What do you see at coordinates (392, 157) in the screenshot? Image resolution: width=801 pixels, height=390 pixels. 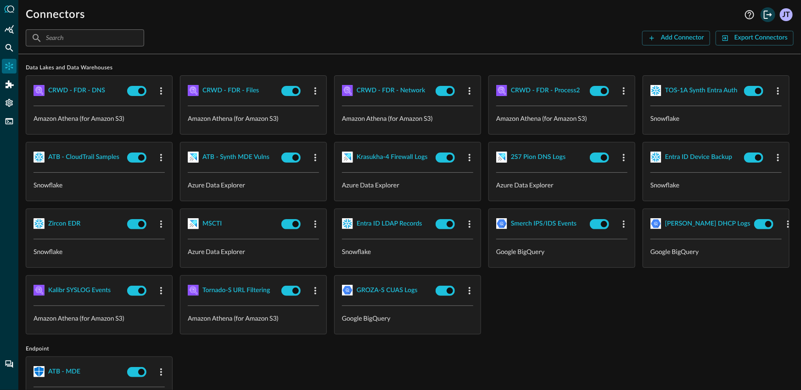 I see `div: Krasukha-4 Firewall Logs` at bounding box center [392, 157].